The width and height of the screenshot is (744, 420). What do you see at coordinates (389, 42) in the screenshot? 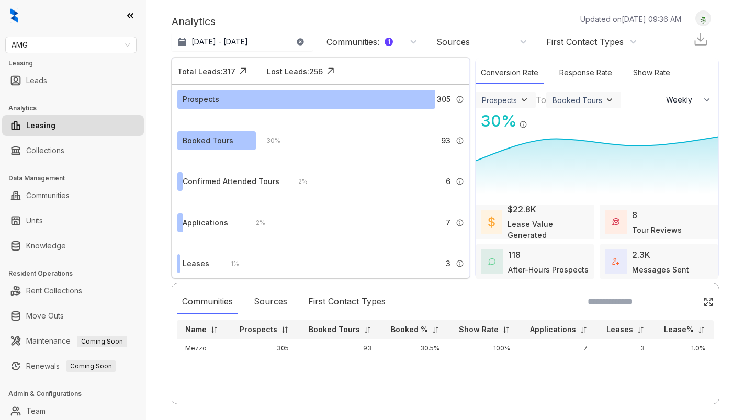
I see `div: 1` at bounding box center [389, 42].